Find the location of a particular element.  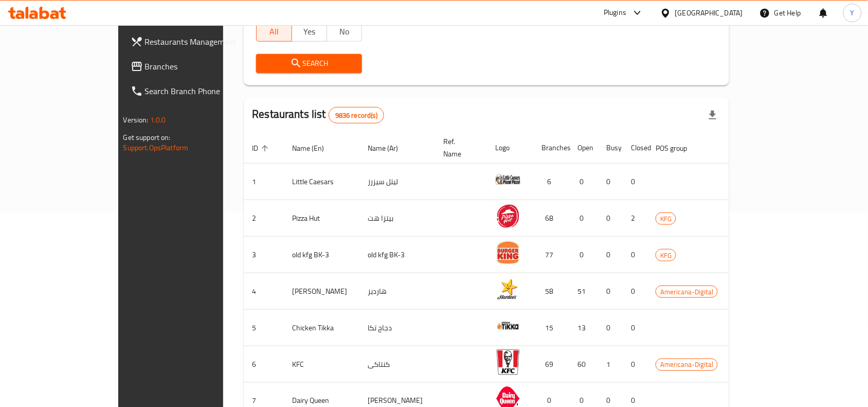

img: Chicken Tikka is located at coordinates (508, 325).